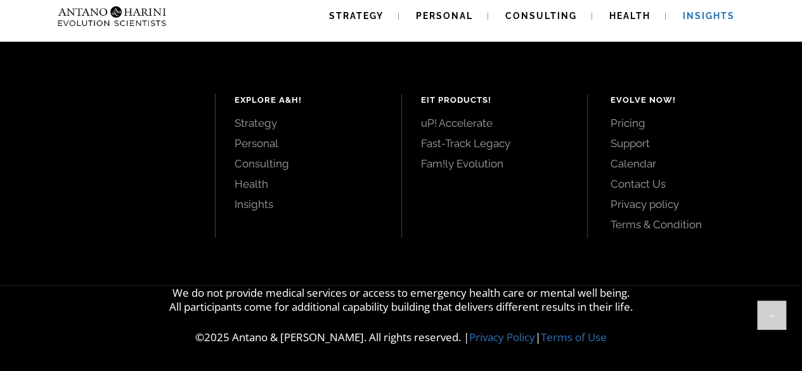  I want to click on a: Privacy policy, so click(692, 204).